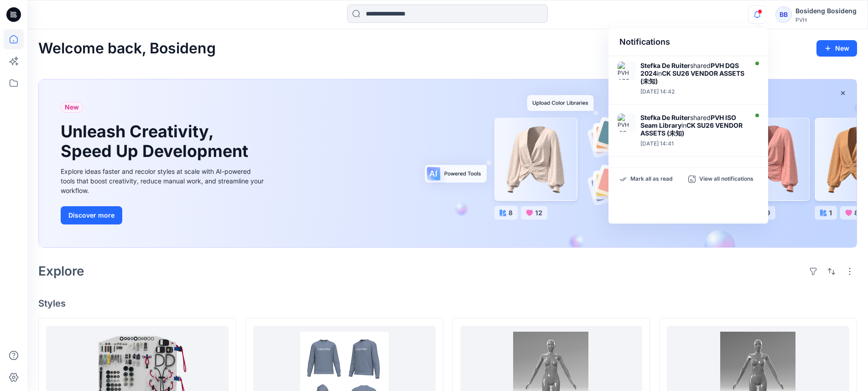 The image size is (868, 391). Describe the element at coordinates (156, 141) in the screenshot. I see `h1: Unleash Creativity, Speed Up Development` at that location.